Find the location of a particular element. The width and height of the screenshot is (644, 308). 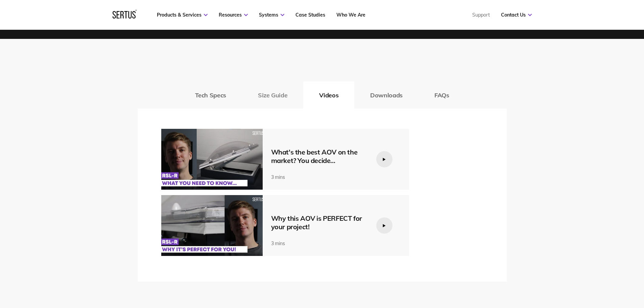

button: Tech Specs is located at coordinates (211, 95).